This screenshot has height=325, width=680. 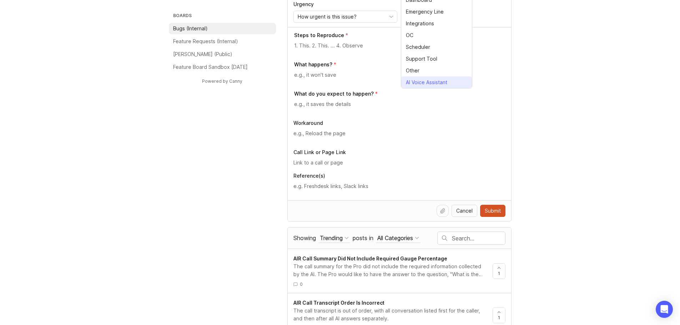 I want to click on p: What happens?, so click(x=313, y=65).